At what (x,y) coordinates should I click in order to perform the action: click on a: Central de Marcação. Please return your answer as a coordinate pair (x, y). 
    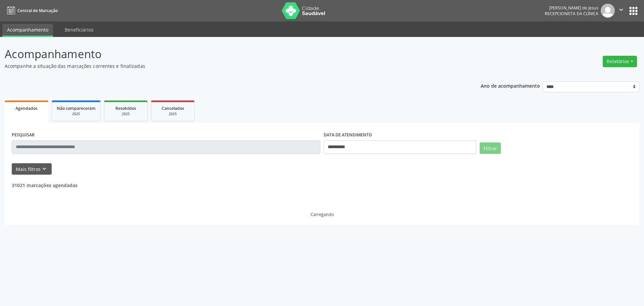
    Looking at the image, I should click on (31, 11).